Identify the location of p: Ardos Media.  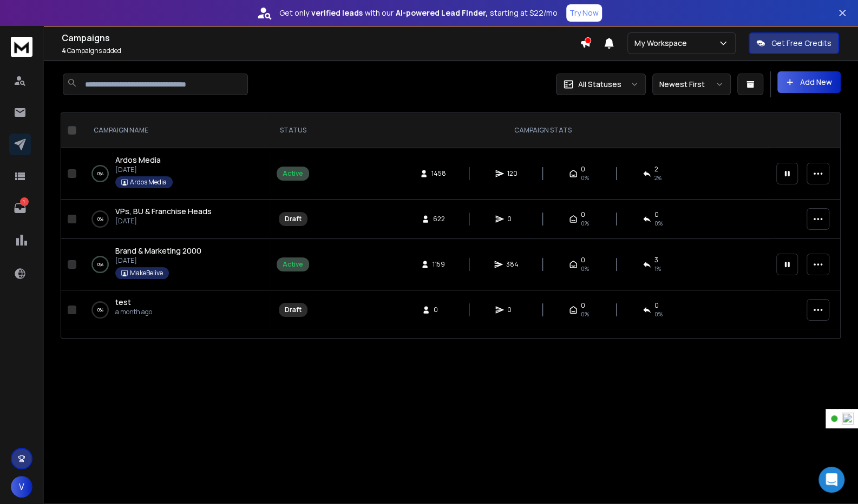
(148, 183).